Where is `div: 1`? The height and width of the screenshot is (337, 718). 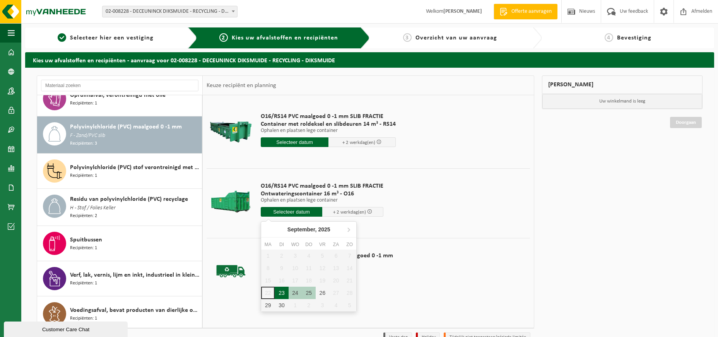
div: 1 is located at coordinates (295, 305).